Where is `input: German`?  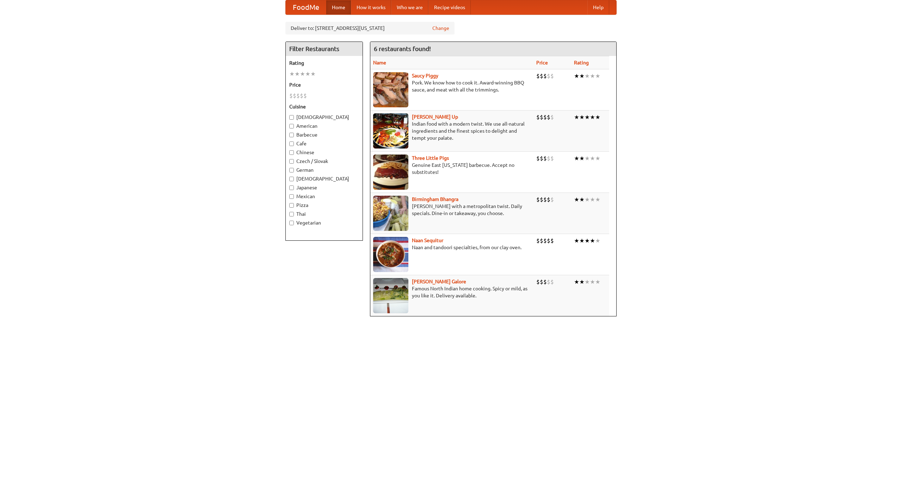 input: German is located at coordinates (291, 170).